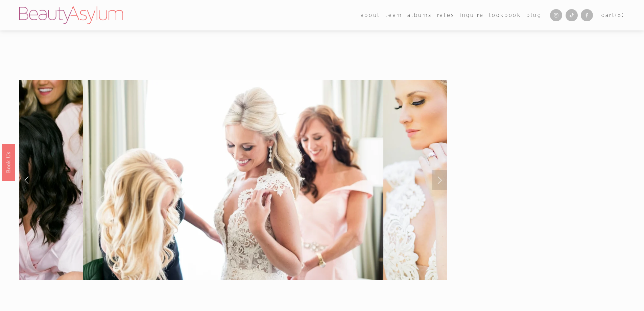 The image size is (644, 311). I want to click on a: Lookbook, so click(505, 15).